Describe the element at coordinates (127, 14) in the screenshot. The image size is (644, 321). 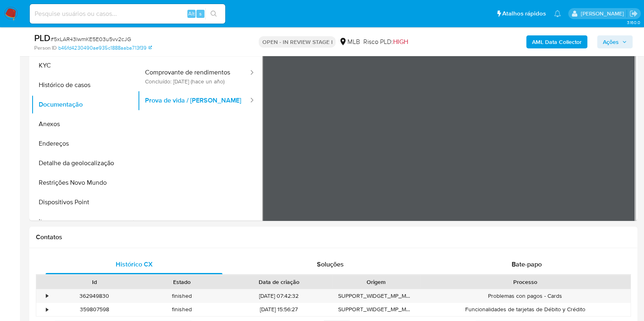
I see `input: Pesquise usuários ou casos...` at that location.